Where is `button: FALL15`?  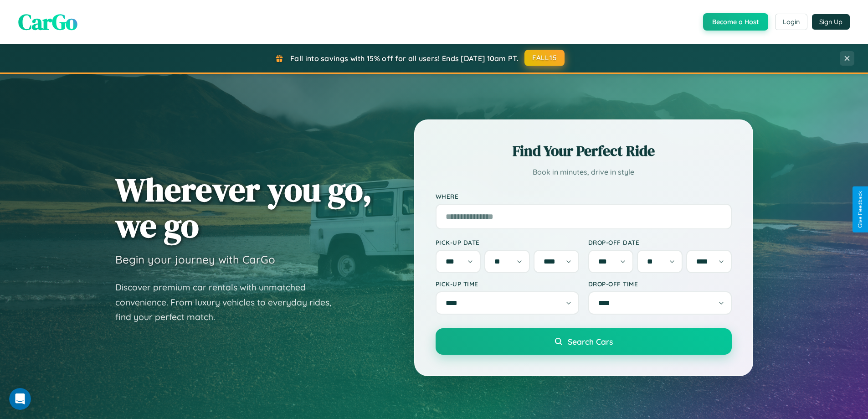
button: FALL15 is located at coordinates (544, 58).